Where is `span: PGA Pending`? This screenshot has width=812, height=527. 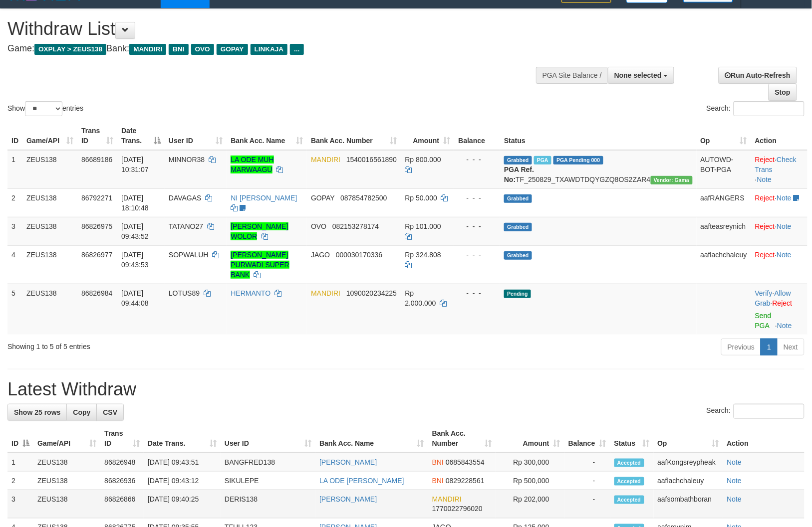 span: PGA Pending is located at coordinates (578, 160).